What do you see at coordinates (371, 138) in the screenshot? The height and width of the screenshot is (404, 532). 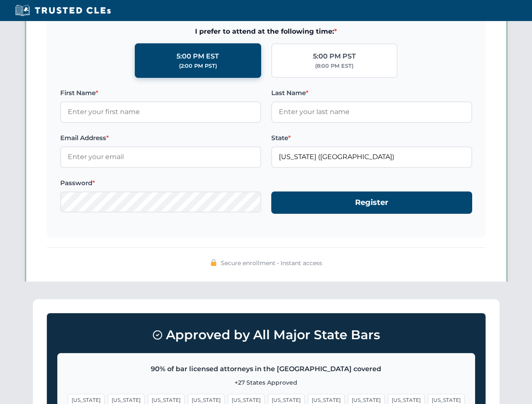 I see `label: State` at bounding box center [371, 138].